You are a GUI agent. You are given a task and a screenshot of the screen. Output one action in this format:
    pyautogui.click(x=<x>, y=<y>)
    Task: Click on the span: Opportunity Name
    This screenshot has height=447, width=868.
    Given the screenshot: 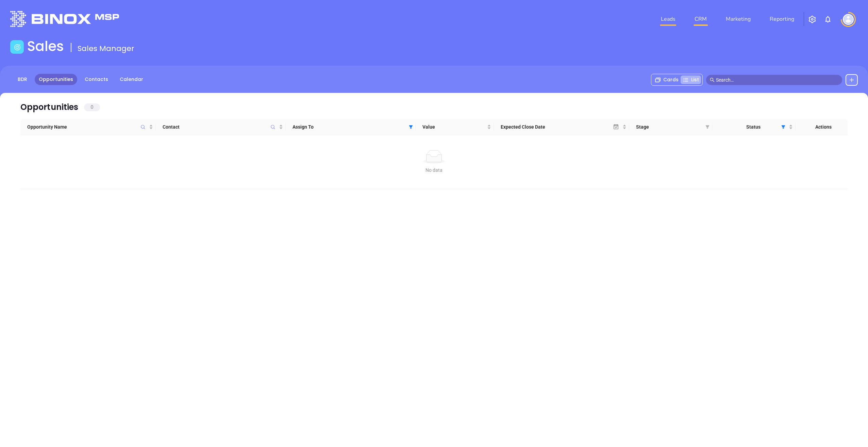 What is the action you would take?
    pyautogui.click(x=88, y=127)
    